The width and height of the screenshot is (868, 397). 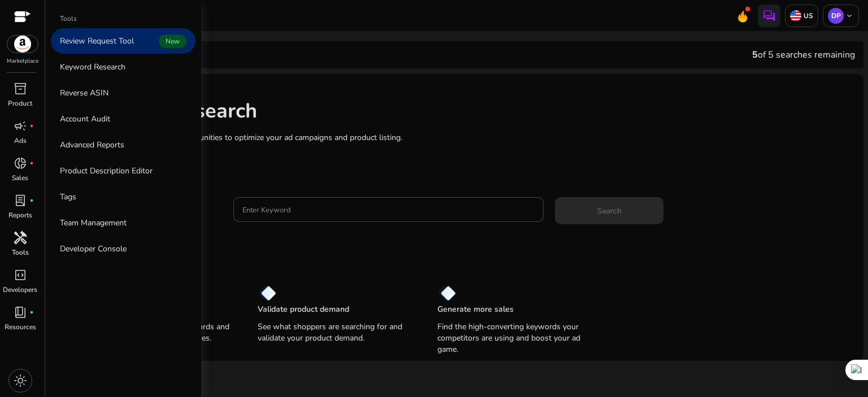 I want to click on p: Developers, so click(x=20, y=289).